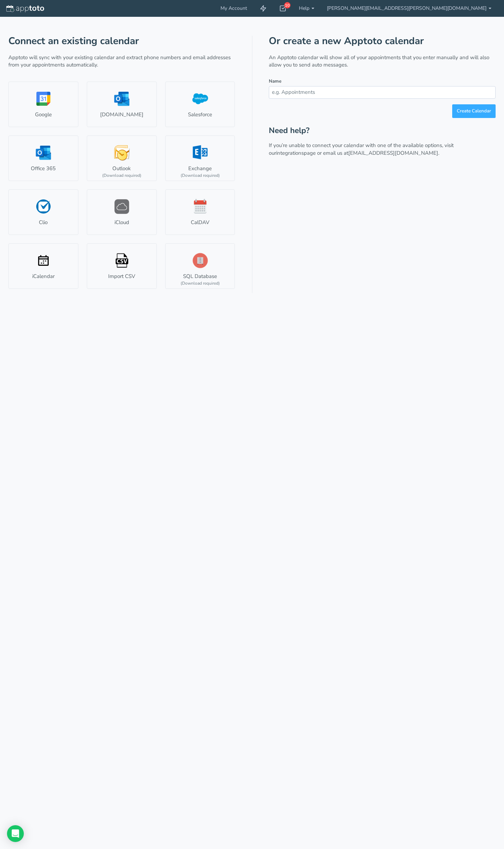 This screenshot has width=504, height=849. I want to click on a: Exchange, so click(200, 158).